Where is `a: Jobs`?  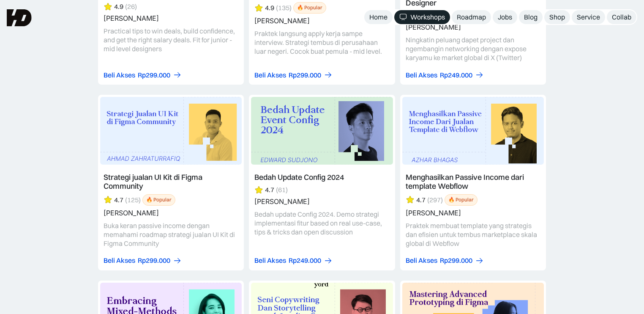
a: Jobs is located at coordinates (506, 17).